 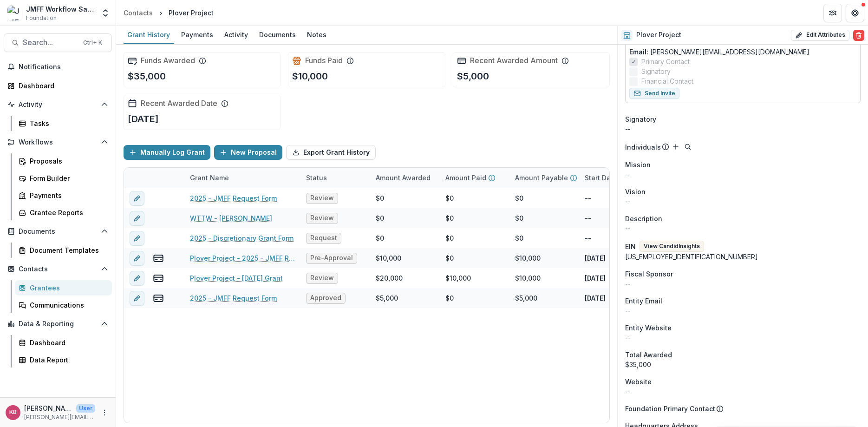 I want to click on div: Payments, so click(x=67, y=195).